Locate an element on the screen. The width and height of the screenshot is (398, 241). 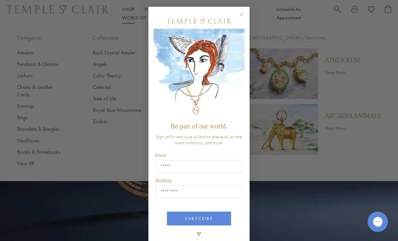
img: c4a9eb12-d91a-4d4a-8ee0-386386f4f338.jpeg is located at coordinates (199, 74).